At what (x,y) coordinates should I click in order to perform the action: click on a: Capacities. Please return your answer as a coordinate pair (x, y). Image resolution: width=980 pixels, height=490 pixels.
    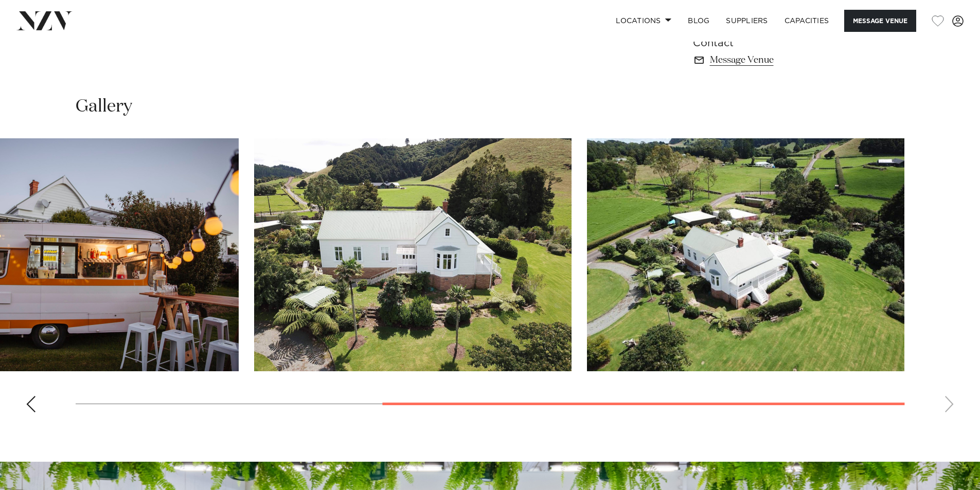
    Looking at the image, I should click on (807, 21).